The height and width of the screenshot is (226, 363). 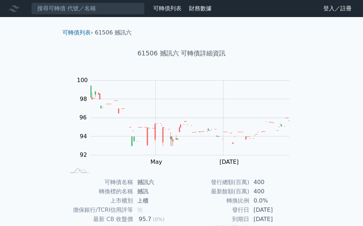 I want to click on td: 0.0%, so click(x=274, y=200).